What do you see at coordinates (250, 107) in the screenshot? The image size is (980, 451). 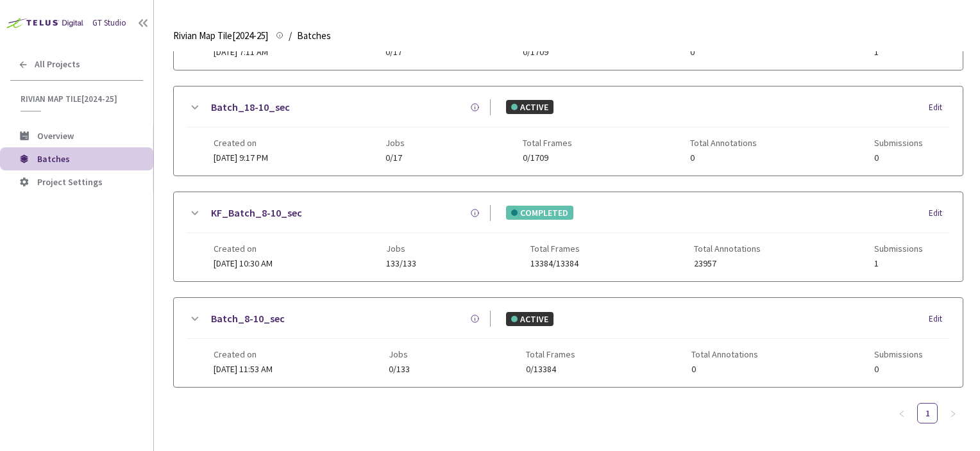 I see `a: Batch_18-10_sec` at bounding box center [250, 107].